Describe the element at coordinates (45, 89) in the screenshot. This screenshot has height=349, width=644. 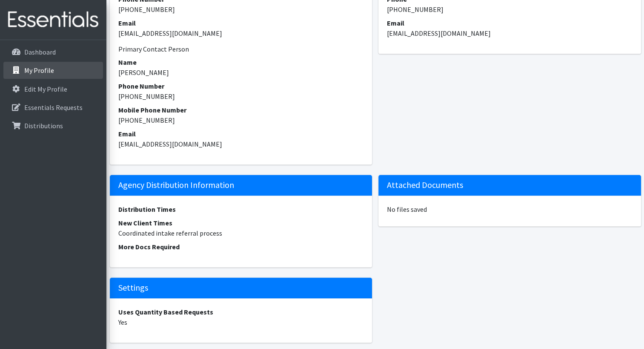
I see `p: Edit My Profile` at that location.